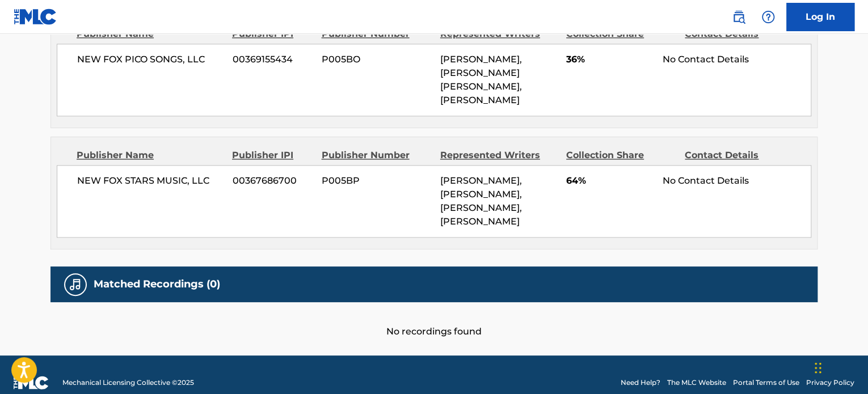 The width and height of the screenshot is (868, 394). What do you see at coordinates (768, 17) in the screenshot?
I see `div: Help` at bounding box center [768, 17].